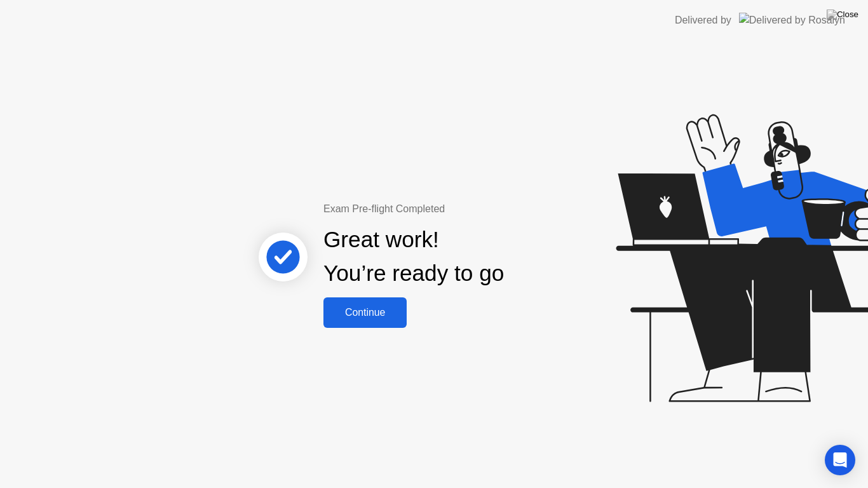  What do you see at coordinates (413, 257) in the screenshot?
I see `div: Great work! You’re ready to go` at bounding box center [413, 257].